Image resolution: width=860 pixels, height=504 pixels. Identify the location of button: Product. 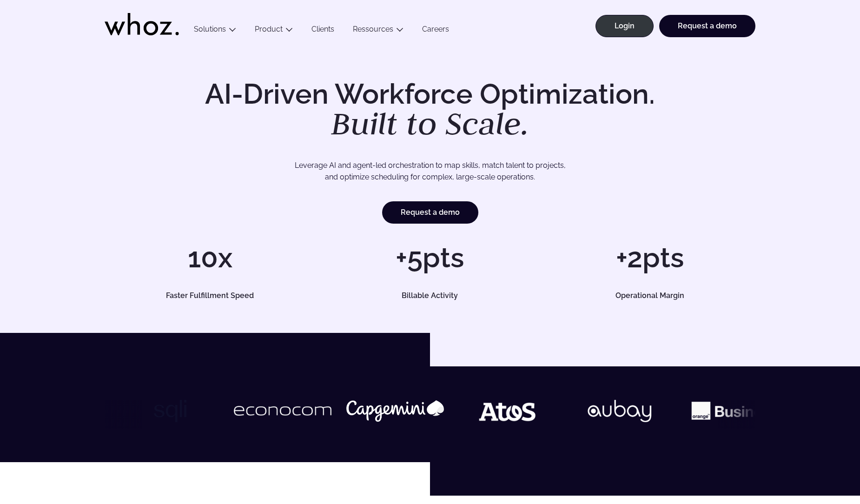
(274, 31).